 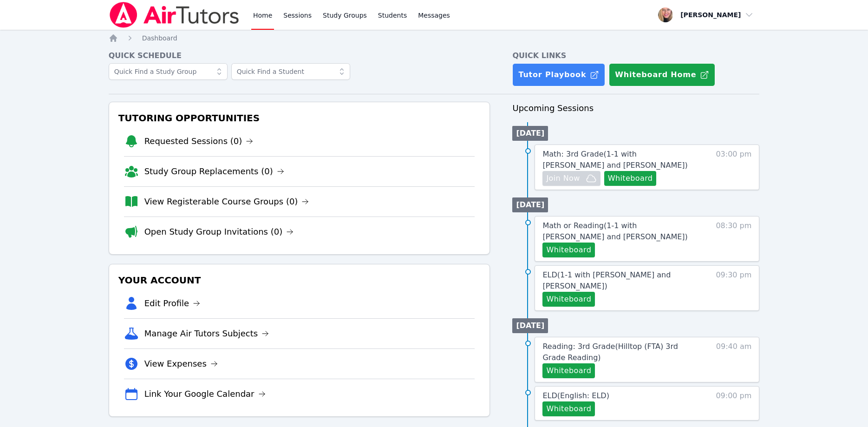 I want to click on span: Join Now, so click(x=563, y=178).